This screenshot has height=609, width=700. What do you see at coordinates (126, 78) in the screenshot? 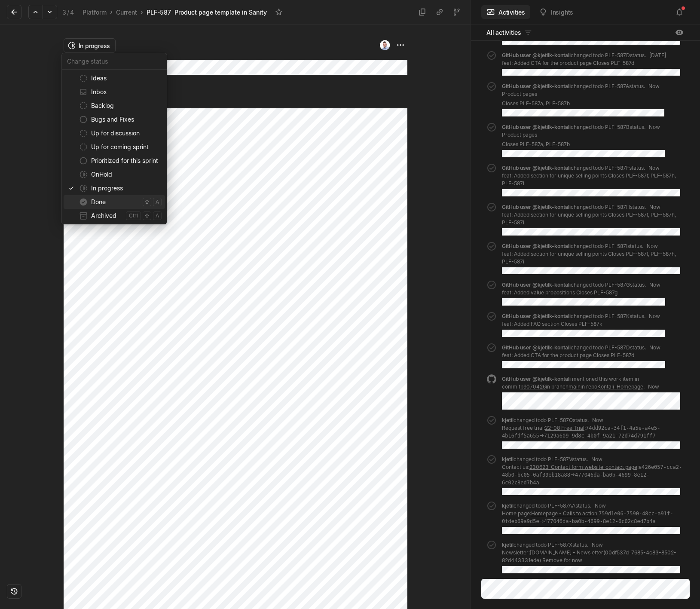
I see `span: Ideas` at bounding box center [126, 78].